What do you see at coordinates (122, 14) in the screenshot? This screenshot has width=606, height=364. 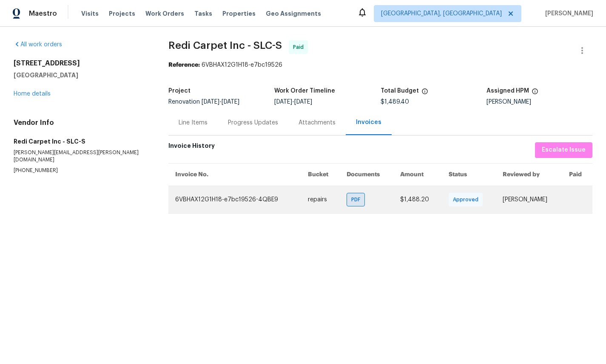 I see `span: Projects` at bounding box center [122, 14].